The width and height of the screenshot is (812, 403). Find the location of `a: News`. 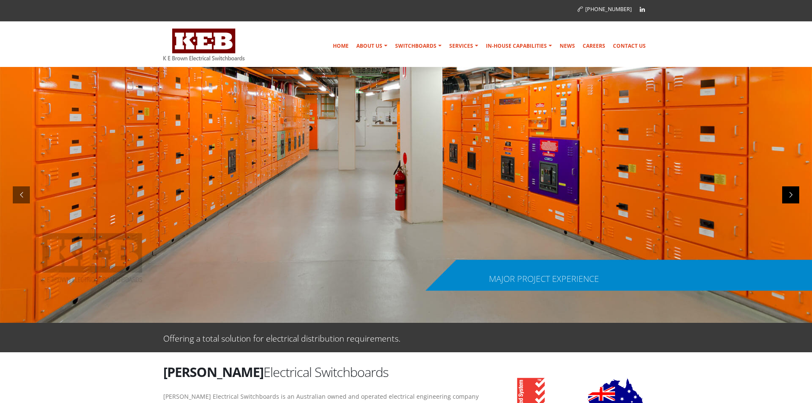

a: News is located at coordinates (567, 46).